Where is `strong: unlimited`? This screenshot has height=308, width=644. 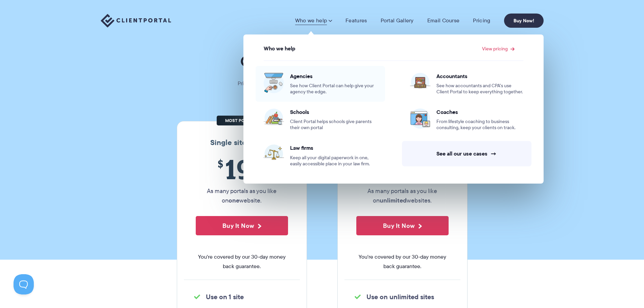 strong: unlimited is located at coordinates (393, 200).